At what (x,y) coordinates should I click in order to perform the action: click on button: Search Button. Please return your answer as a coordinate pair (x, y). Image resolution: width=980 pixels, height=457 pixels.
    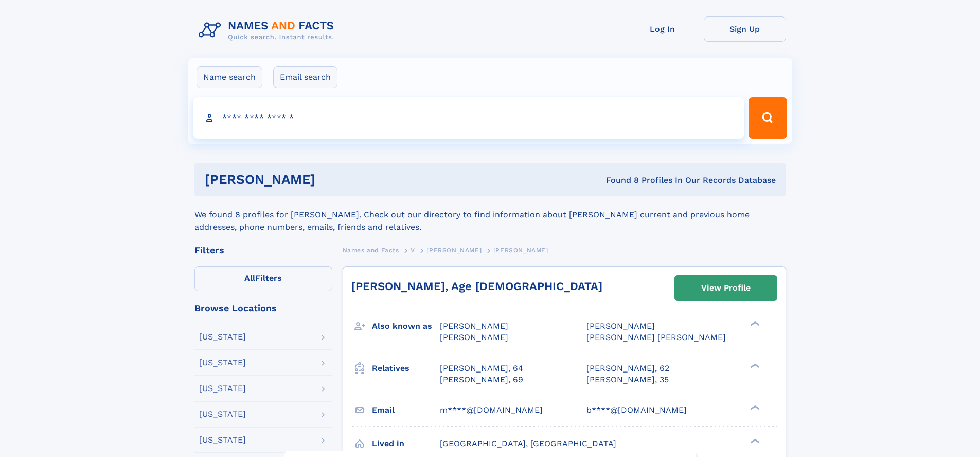
    Looking at the image, I should click on (768, 118).